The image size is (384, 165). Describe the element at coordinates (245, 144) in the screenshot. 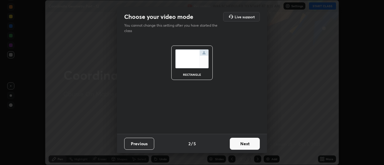

I see `button: Next` at that location.